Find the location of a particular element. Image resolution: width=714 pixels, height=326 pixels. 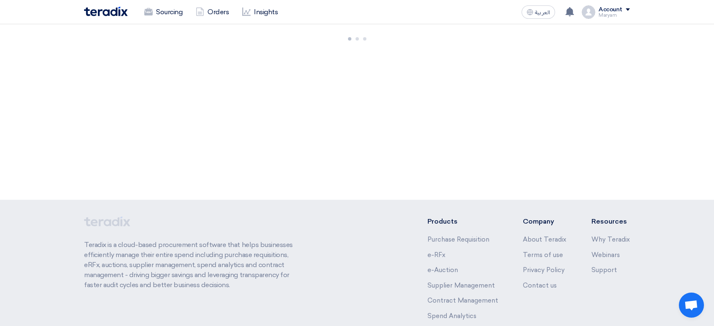

img: profile_test.png is located at coordinates (588, 12).